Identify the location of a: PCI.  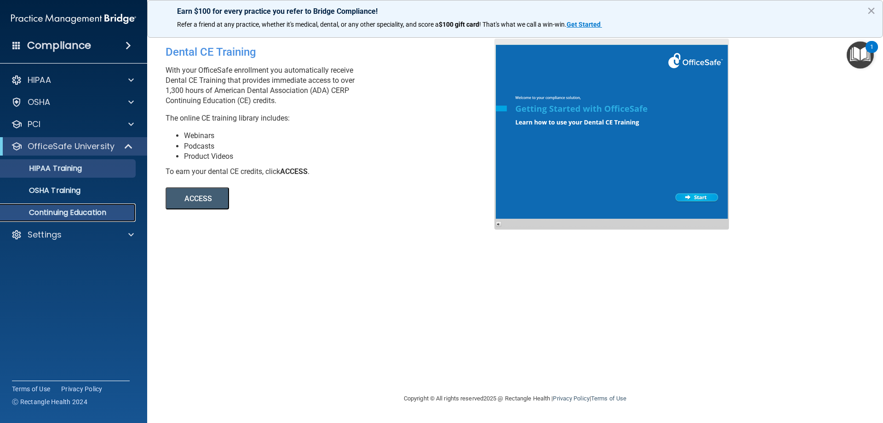
(72, 124).